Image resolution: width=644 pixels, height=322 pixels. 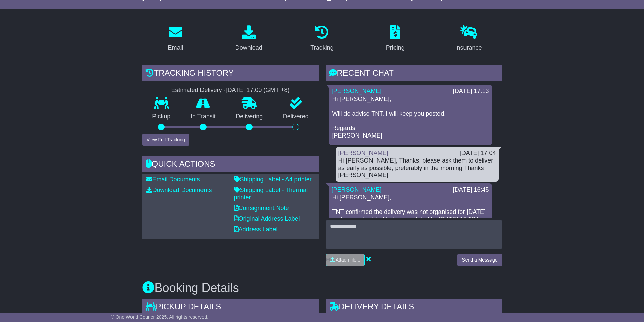 What do you see at coordinates (231, 74) in the screenshot?
I see `div: Tracking history` at bounding box center [231, 74].